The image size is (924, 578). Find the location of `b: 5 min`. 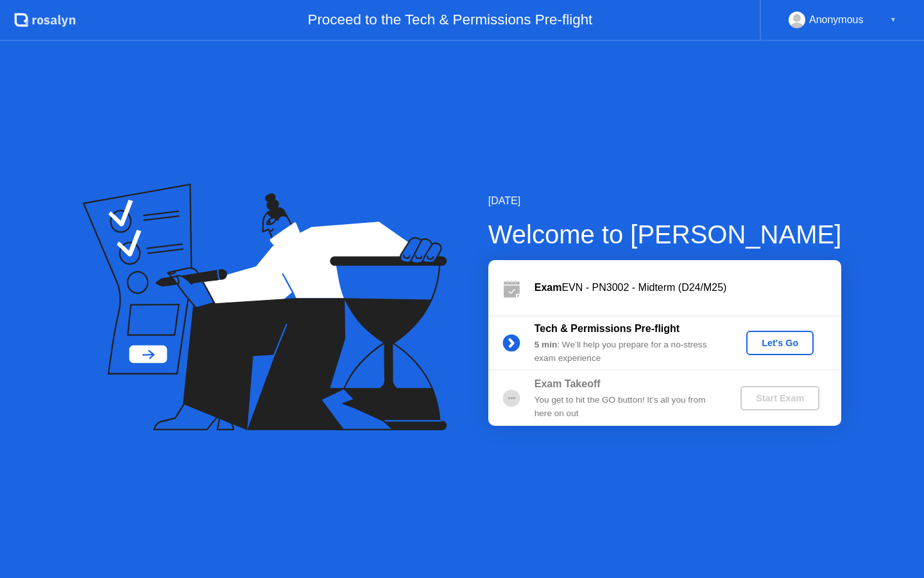

b: 5 min is located at coordinates (546, 344).